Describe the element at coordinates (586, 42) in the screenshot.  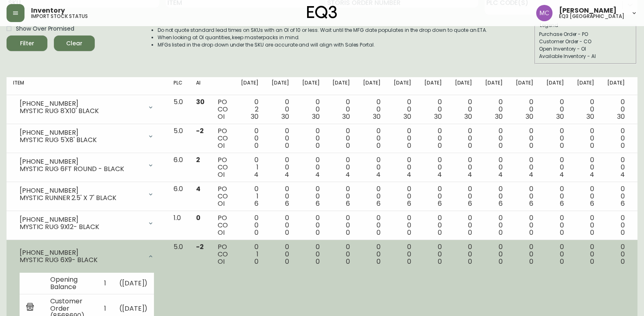
I see `div: Customer Order - CO` at that location.